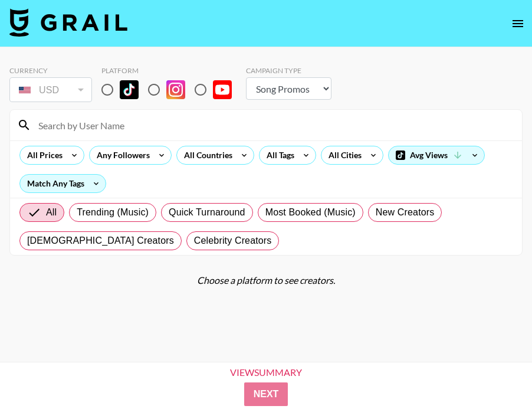 The image size is (532, 409). I want to click on span: All, so click(51, 212).